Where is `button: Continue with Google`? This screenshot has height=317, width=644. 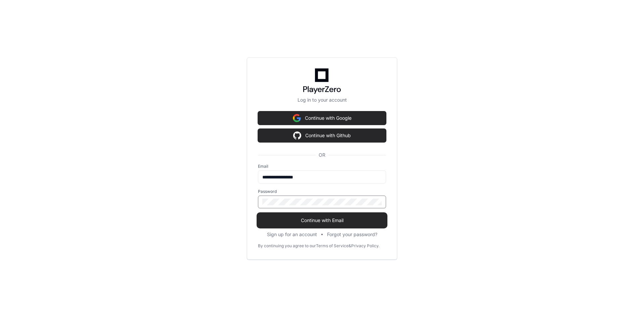 button: Continue with Google is located at coordinates (322, 118).